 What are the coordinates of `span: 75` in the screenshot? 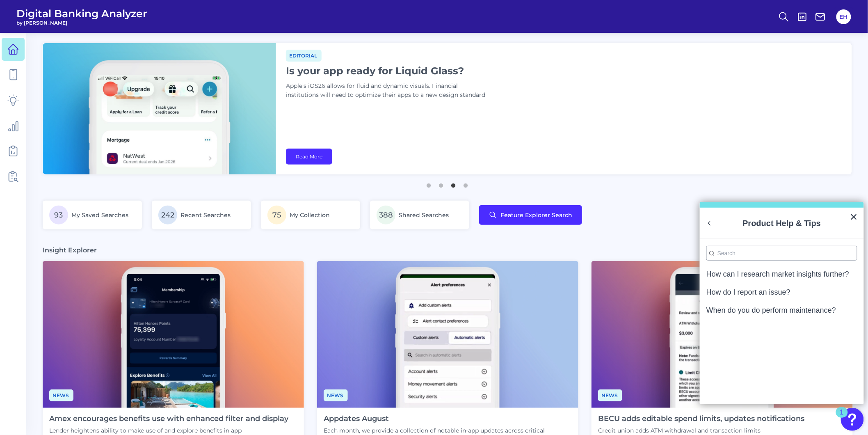 It's located at (277, 215).